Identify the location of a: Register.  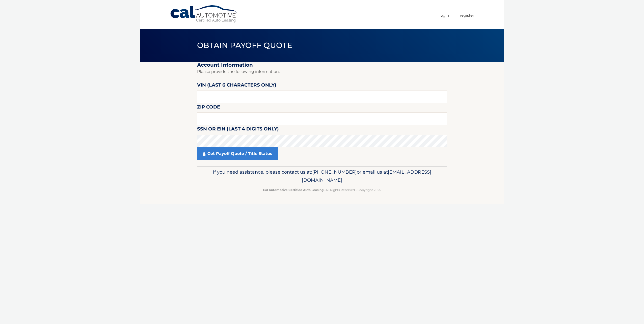
(467, 15).